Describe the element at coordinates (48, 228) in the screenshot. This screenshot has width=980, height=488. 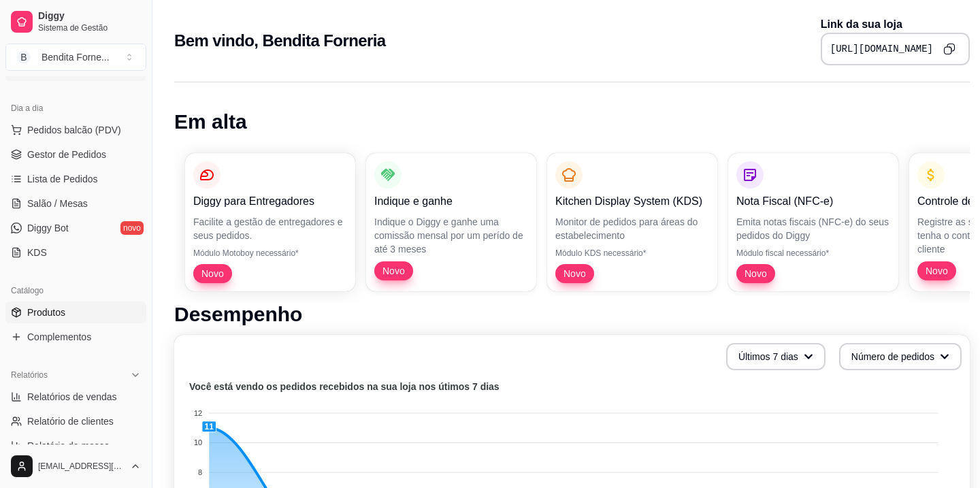
I see `span: Diggy Bot` at that location.